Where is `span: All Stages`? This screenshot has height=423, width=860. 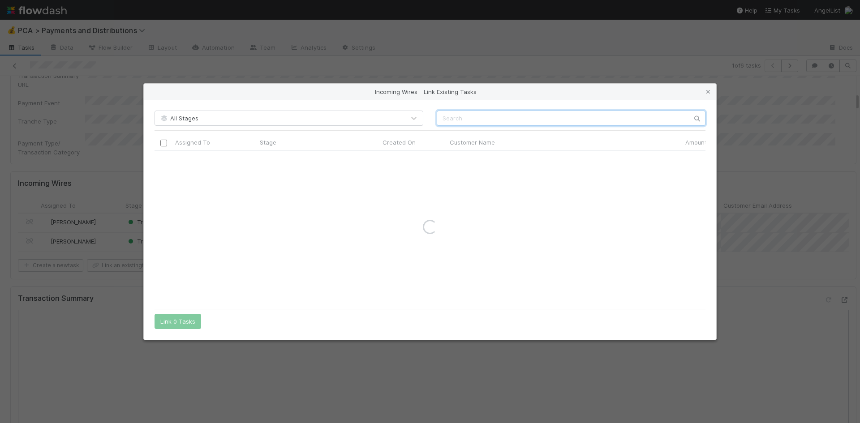 span: All Stages is located at coordinates (179, 118).